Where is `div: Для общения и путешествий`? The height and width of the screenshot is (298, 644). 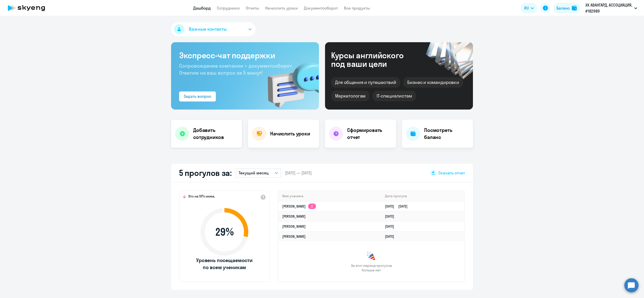 div: Для общения и путешествий is located at coordinates (366, 83).